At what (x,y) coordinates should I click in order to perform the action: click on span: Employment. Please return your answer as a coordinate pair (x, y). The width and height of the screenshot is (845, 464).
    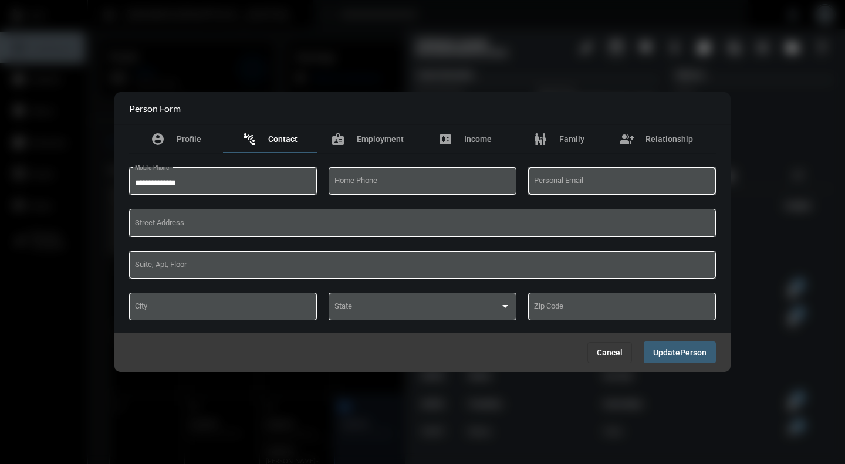
    Looking at the image, I should click on (380, 139).